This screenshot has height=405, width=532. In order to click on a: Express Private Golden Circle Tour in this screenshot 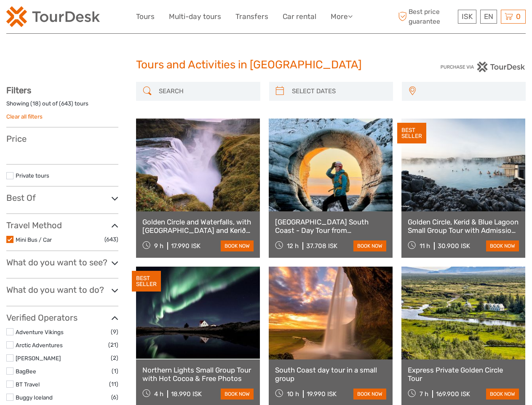, I will do `click(464, 374)`.